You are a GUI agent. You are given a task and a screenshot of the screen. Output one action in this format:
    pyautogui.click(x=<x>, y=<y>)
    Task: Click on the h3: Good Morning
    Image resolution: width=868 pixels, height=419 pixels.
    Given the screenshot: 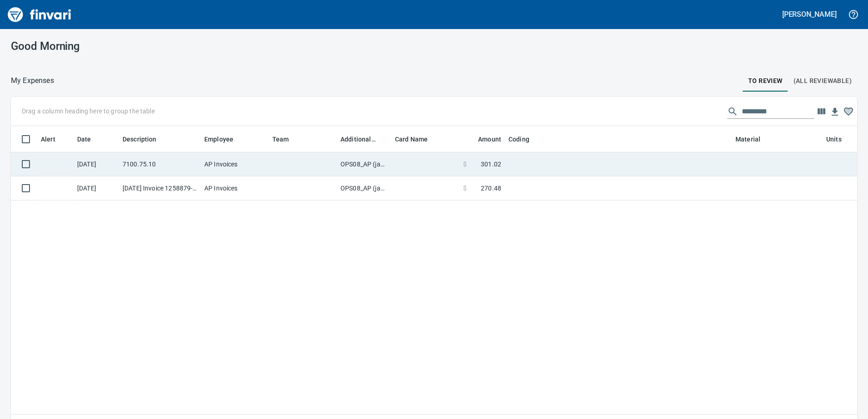 What is the action you would take?
    pyautogui.click(x=145, y=47)
    